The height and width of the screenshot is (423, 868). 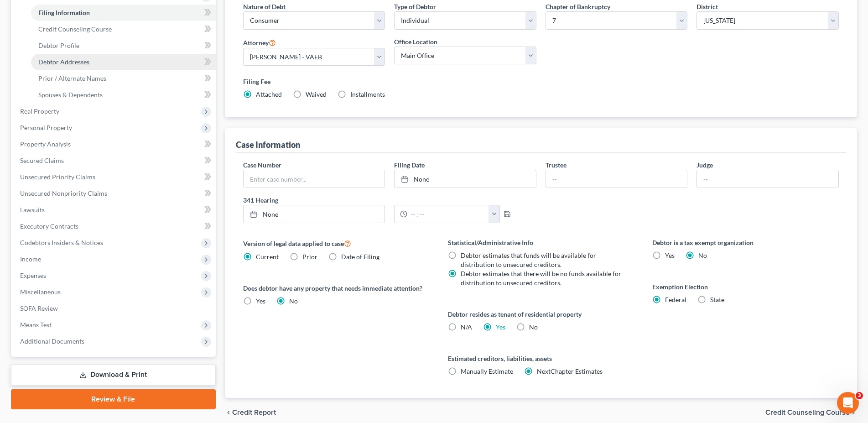 I want to click on a: Unsecured Nonpriority Claims, so click(x=114, y=194).